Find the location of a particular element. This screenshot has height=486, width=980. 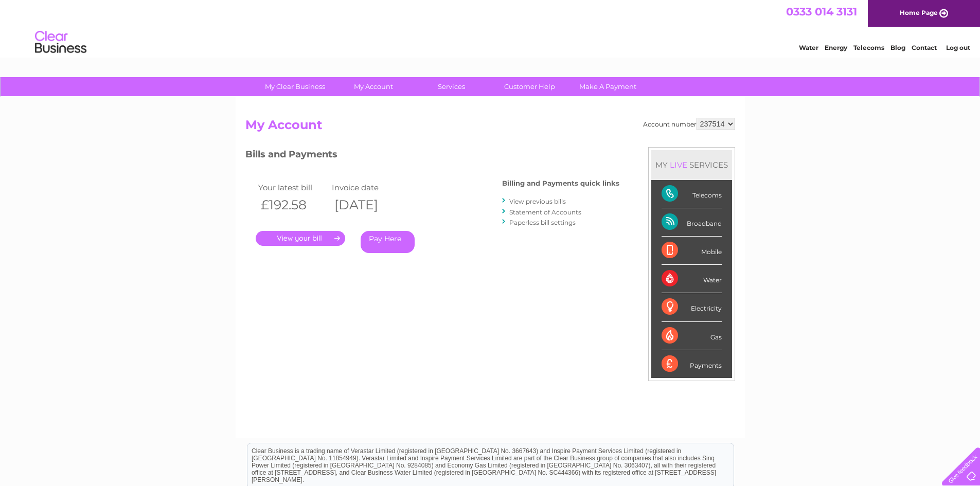

div: Telecoms is located at coordinates (691, 194).